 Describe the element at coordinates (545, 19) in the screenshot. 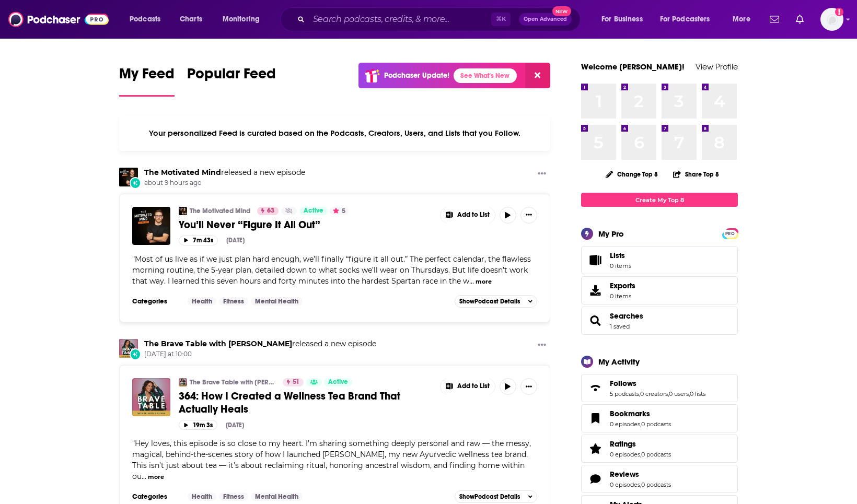

I see `button: Open AdvancedNew` at that location.